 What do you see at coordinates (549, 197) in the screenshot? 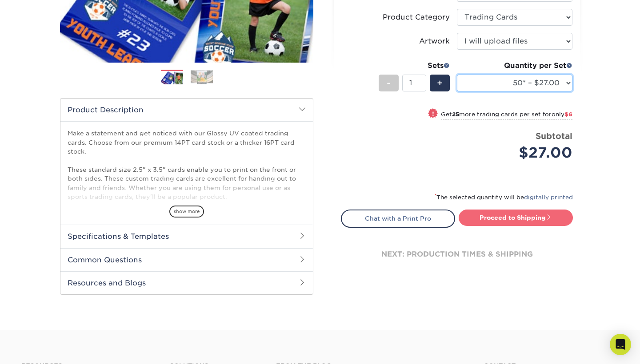
I see `a: digitally printed` at bounding box center [549, 197].